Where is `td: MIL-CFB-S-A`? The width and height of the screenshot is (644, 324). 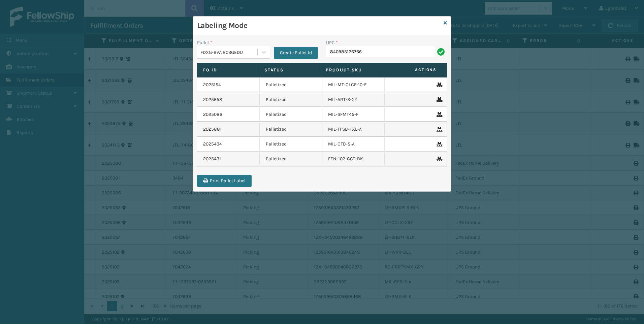 td: MIL-CFB-S-A is located at coordinates (353, 144).